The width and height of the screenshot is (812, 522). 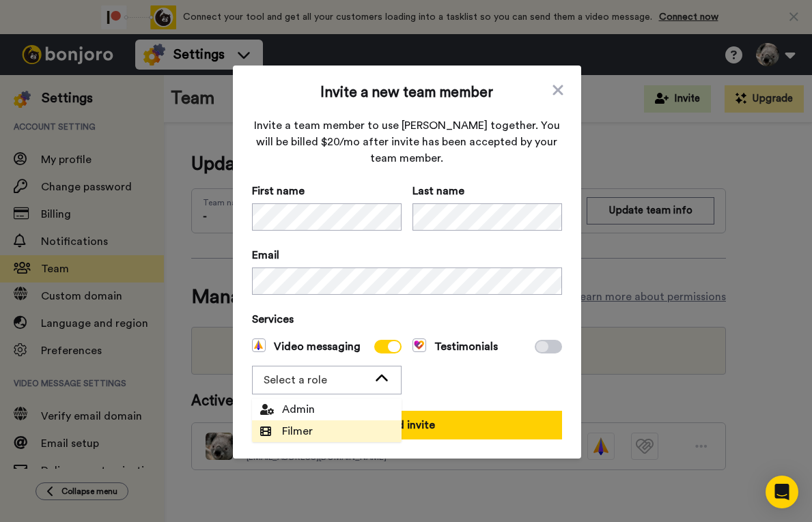 What do you see at coordinates (419, 345) in the screenshot?
I see `img: tm-color.svg` at bounding box center [419, 345].